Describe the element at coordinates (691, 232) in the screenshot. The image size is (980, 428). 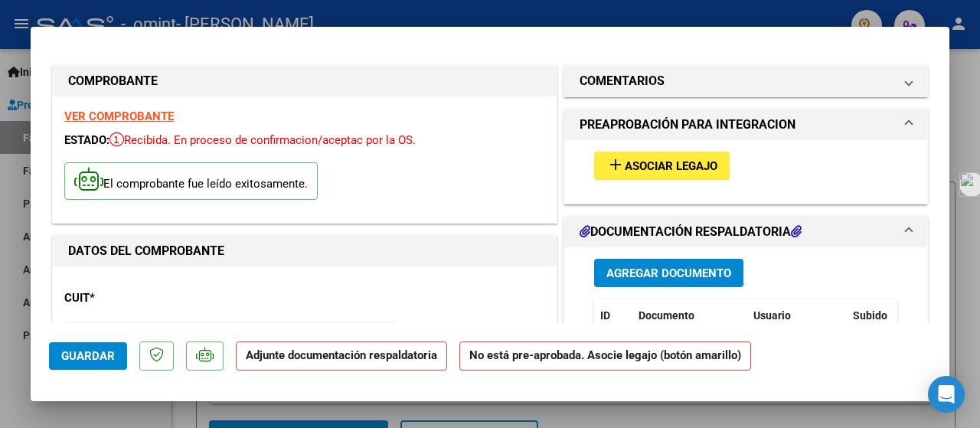
I see `h1: DOCUMENTACIÓN RESPALDATORIA` at that location.